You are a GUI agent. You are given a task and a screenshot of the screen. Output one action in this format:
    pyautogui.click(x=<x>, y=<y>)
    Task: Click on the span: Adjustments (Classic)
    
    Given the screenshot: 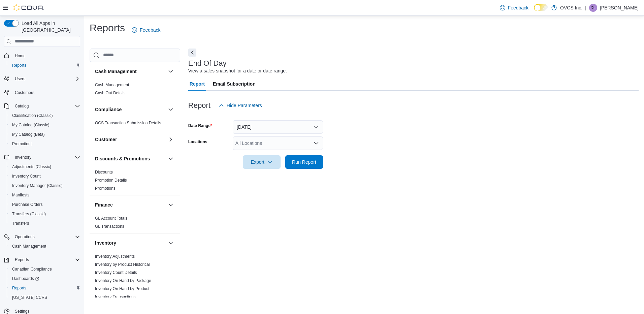 What is the action you would take?
    pyautogui.click(x=32, y=167)
    